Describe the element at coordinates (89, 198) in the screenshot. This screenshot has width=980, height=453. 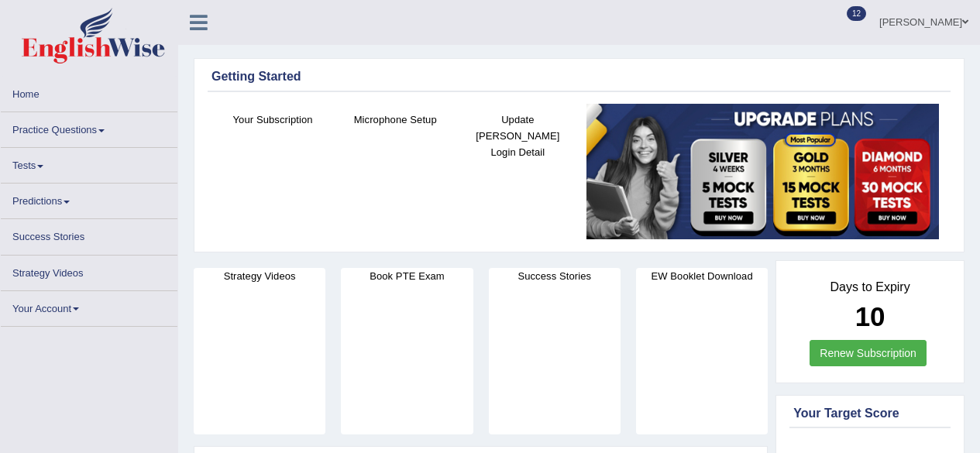
I see `a: Predictions` at that location.